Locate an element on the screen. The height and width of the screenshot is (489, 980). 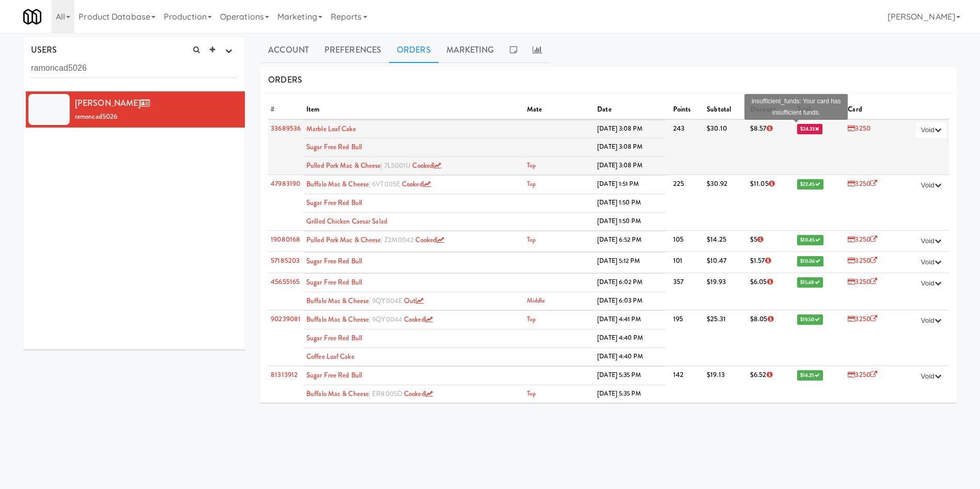
a: Marble Loaf Cake is located at coordinates (331, 129).